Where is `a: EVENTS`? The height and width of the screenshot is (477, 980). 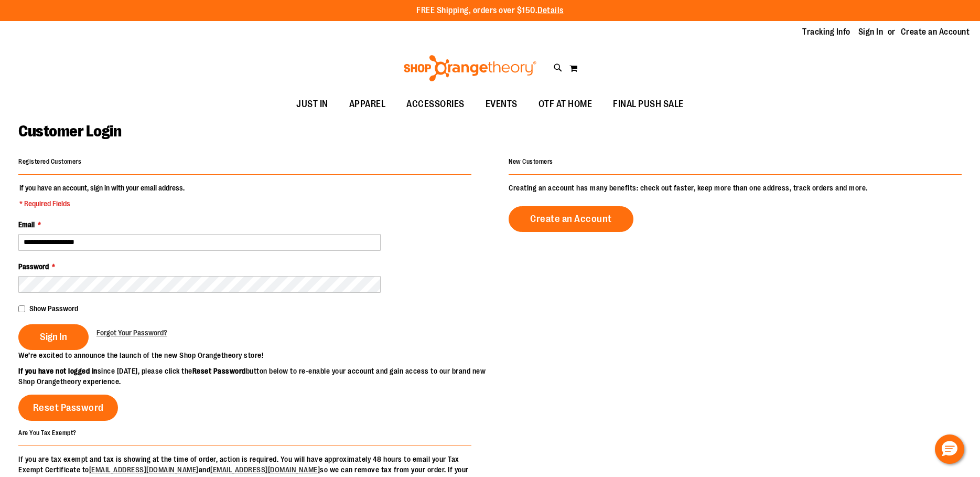
a: EVENTS is located at coordinates (502, 105).